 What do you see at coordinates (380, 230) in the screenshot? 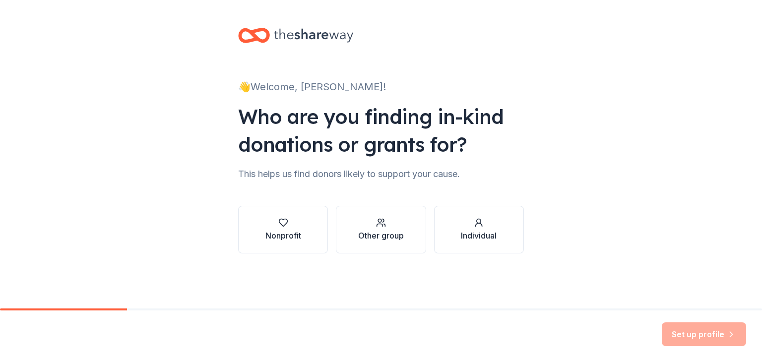
I see `button: Other group` at bounding box center [380, 230].